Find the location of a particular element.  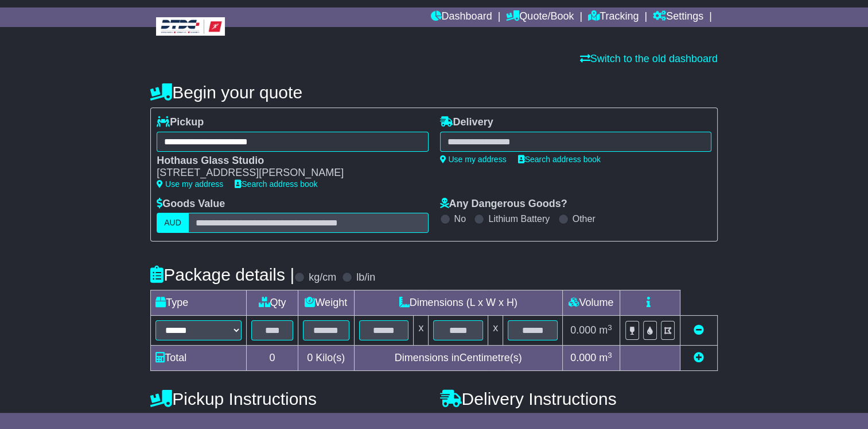

h4: Package details | is located at coordinates (222, 274).